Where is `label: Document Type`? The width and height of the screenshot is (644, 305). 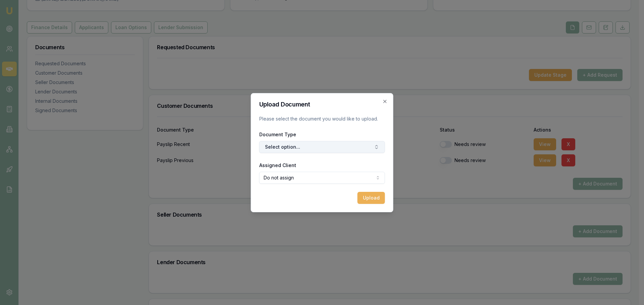
label: Document Type is located at coordinates (278, 134).